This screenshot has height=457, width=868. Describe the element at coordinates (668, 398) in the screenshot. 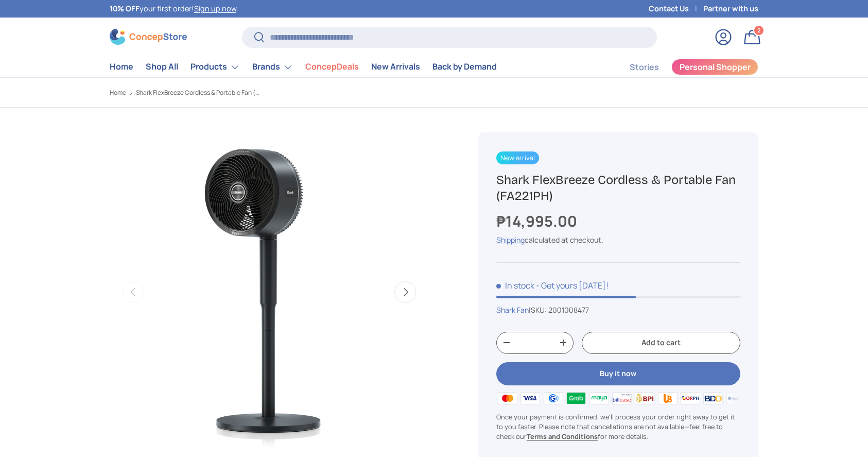

I see `img: ubp` at that location.